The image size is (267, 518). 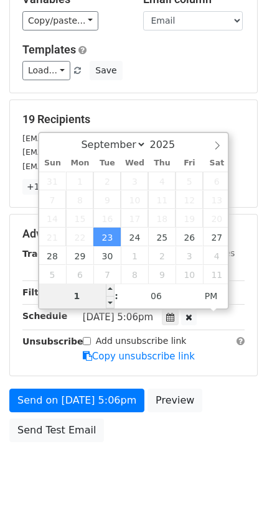 What do you see at coordinates (80, 200) in the screenshot?
I see `span: September 8, 2025` at bounding box center [80, 200].